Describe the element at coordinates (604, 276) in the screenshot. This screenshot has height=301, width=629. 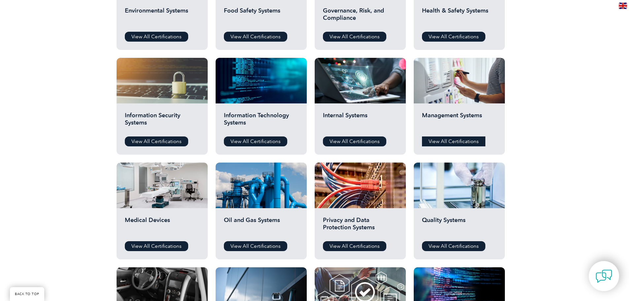
I see `img: contact-chat.png` at that location.